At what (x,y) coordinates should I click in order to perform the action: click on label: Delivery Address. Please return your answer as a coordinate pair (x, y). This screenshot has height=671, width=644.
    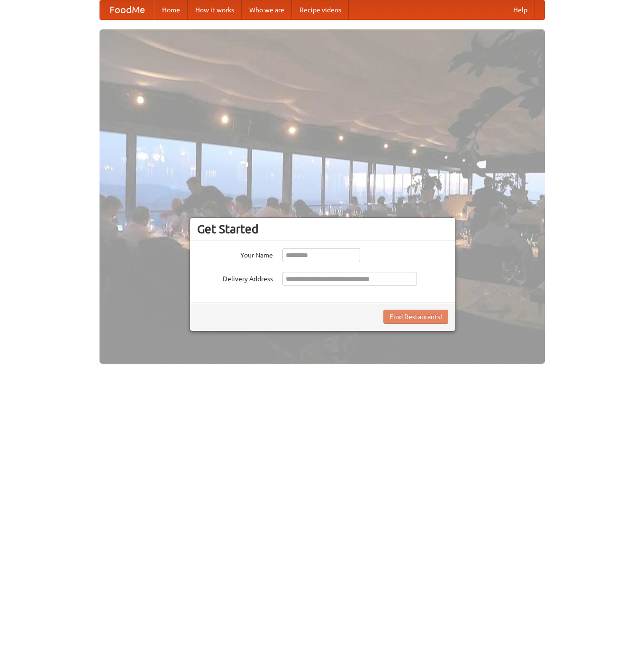
    Looking at the image, I should click on (235, 277).